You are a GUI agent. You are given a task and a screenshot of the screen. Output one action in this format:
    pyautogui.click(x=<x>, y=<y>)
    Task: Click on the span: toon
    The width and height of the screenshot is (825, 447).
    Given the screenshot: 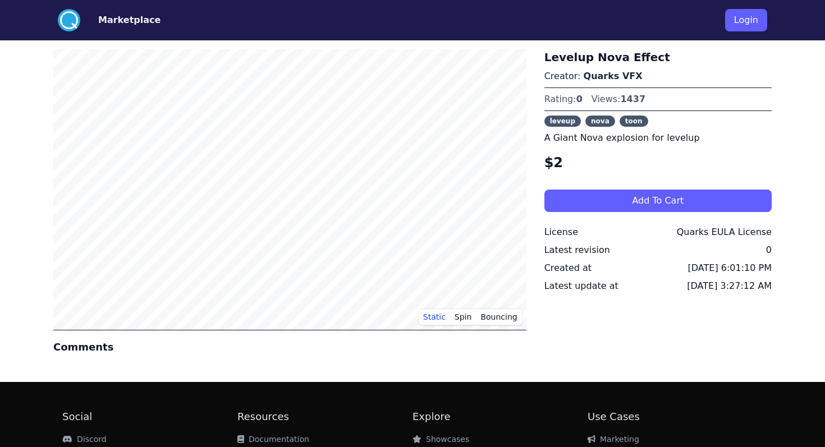 What is the action you would take?
    pyautogui.click(x=634, y=121)
    